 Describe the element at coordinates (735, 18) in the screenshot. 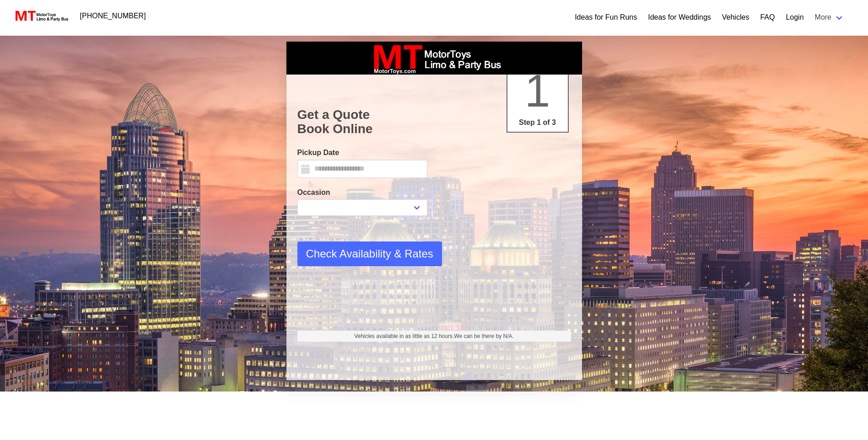

I see `a: Vehicles` at that location.